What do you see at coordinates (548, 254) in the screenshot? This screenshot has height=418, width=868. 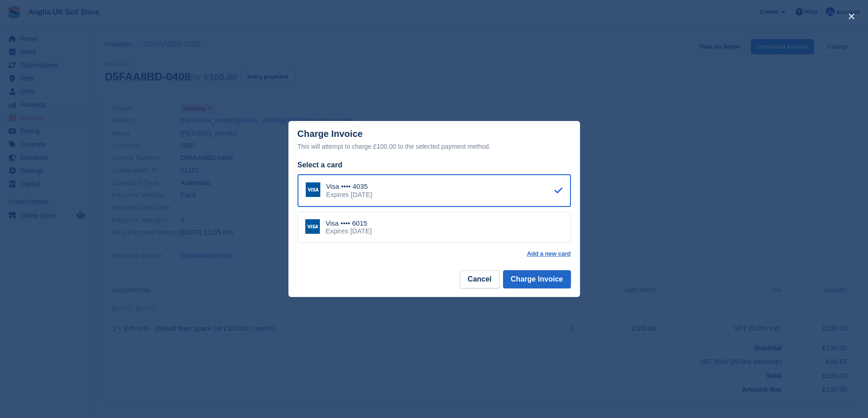 I see `a: Add a new card` at bounding box center [548, 254].